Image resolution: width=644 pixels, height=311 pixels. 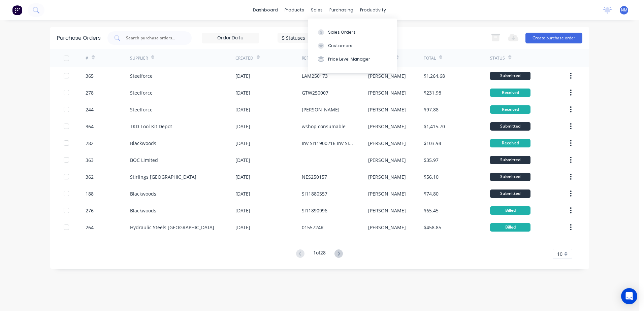 What do you see at coordinates (431, 210) in the screenshot?
I see `div: $65.45` at bounding box center [431, 210].